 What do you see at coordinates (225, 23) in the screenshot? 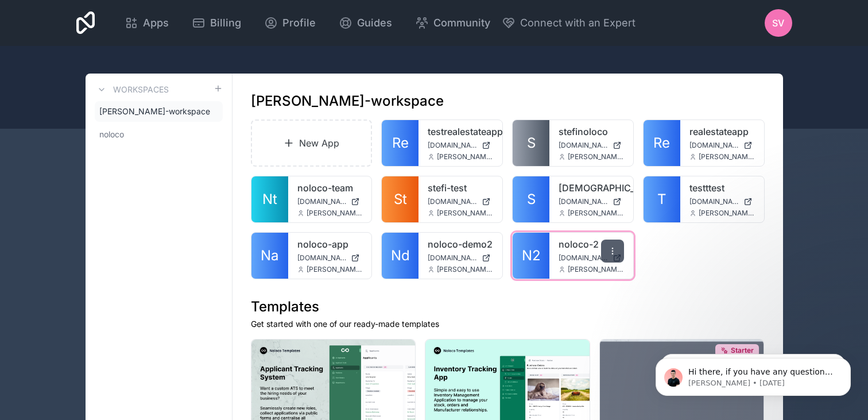
I see `span: Billing` at bounding box center [225, 23].